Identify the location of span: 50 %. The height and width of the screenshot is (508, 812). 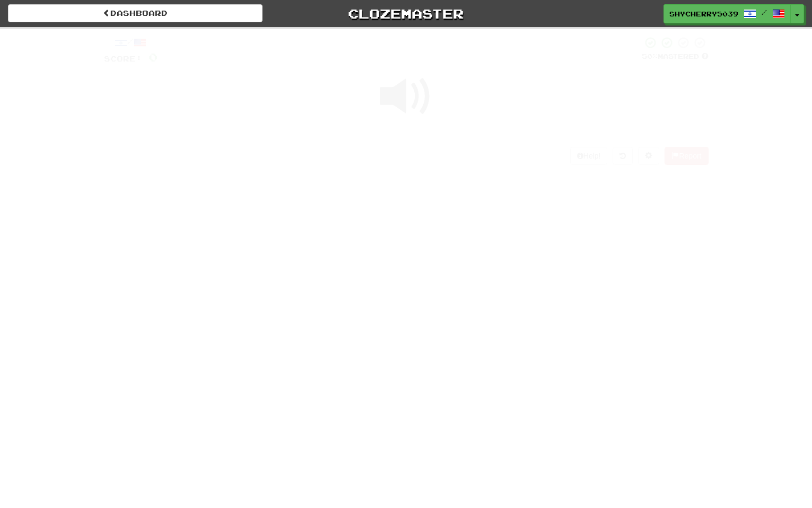
(650, 56).